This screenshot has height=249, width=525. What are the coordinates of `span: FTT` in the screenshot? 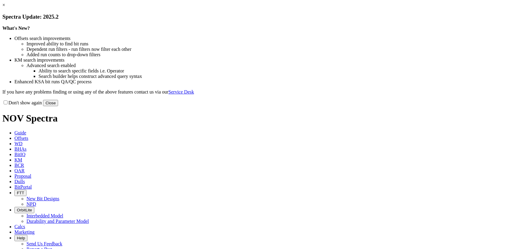 It's located at (20, 193).